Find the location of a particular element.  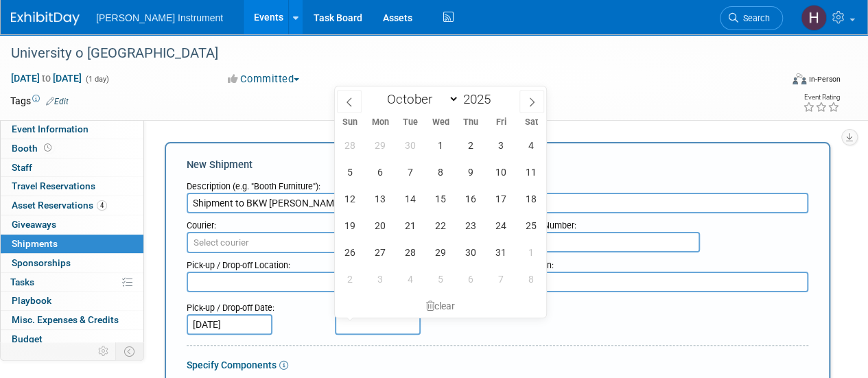

a: Giveaways is located at coordinates (72, 224).